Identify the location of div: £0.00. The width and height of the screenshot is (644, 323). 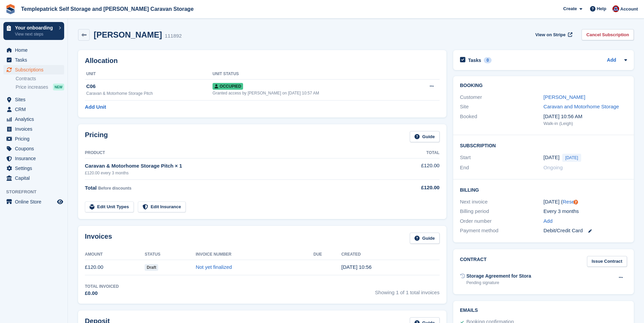
(102, 293).